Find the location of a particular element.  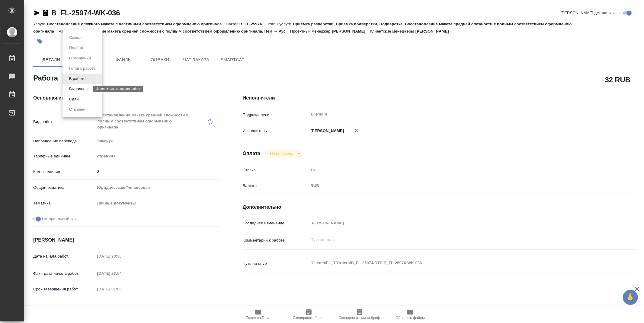

button: Готов к работе is located at coordinates (82, 68).